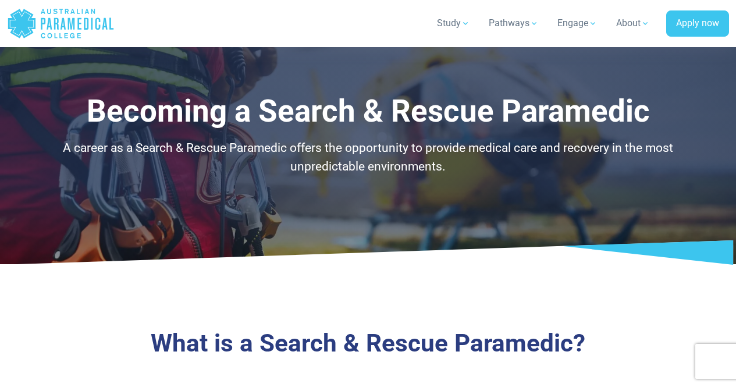 The image size is (736, 387). What do you see at coordinates (453, 23) in the screenshot?
I see `a: Study` at bounding box center [453, 23].